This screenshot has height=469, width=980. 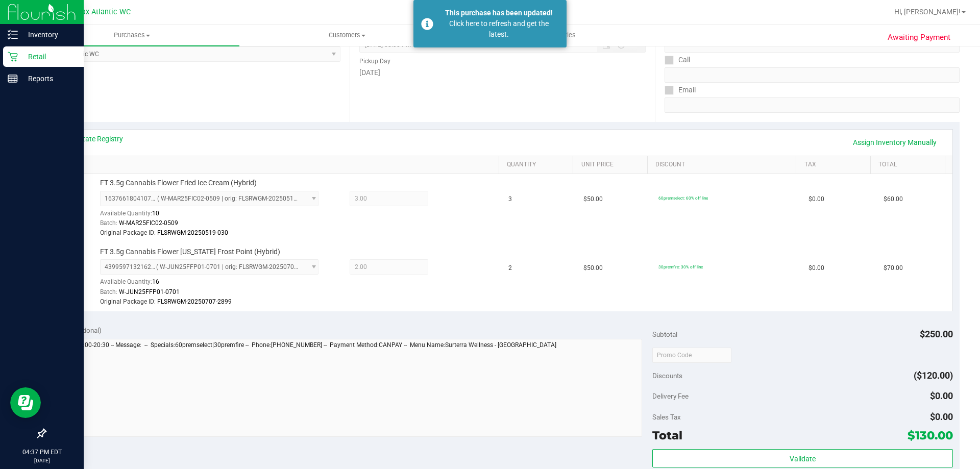 I want to click on span: $70.00, so click(x=893, y=268).